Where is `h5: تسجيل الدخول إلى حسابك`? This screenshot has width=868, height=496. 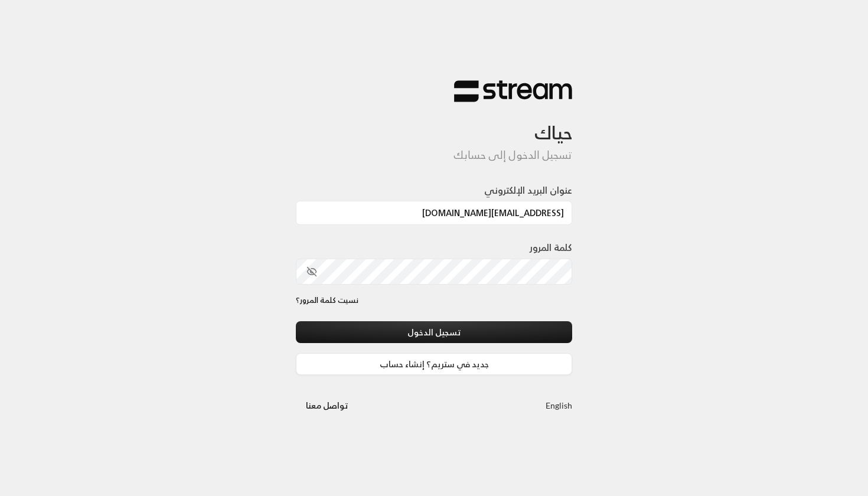
h5: تسجيل الدخول إلى حسابك is located at coordinates (434, 155).